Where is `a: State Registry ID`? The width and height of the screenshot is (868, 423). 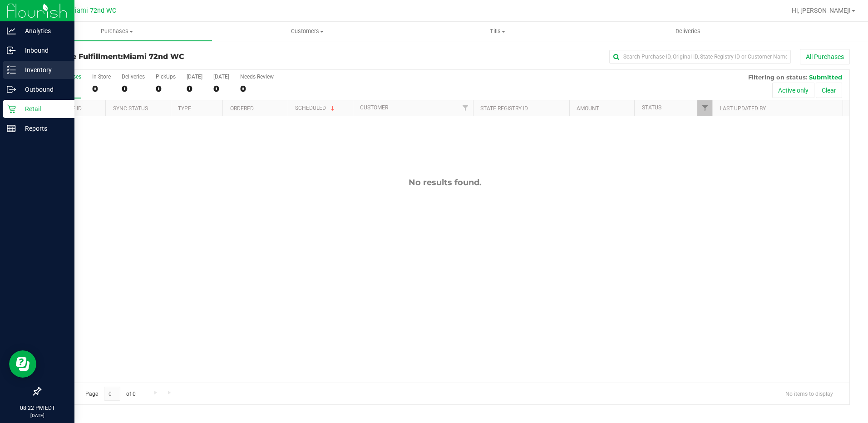 a: State Registry ID is located at coordinates (504, 108).